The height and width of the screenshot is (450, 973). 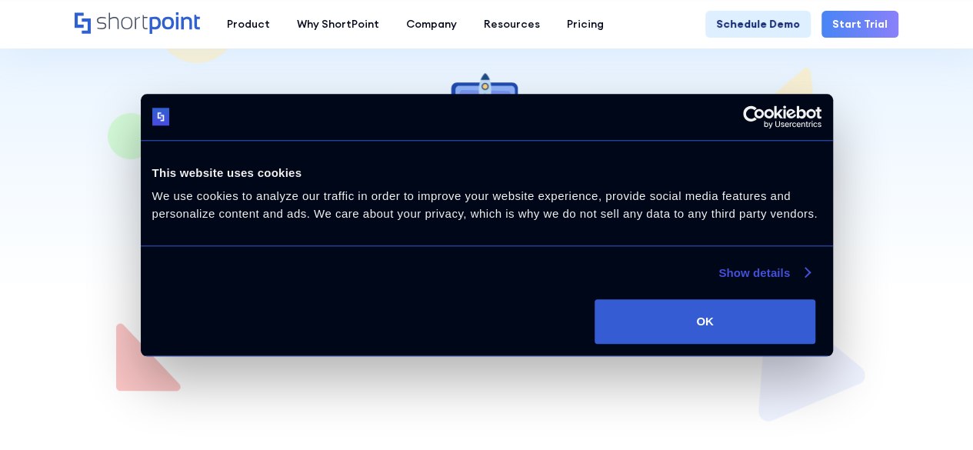 I want to click on a: Why ShortPoint, so click(x=338, y=24).